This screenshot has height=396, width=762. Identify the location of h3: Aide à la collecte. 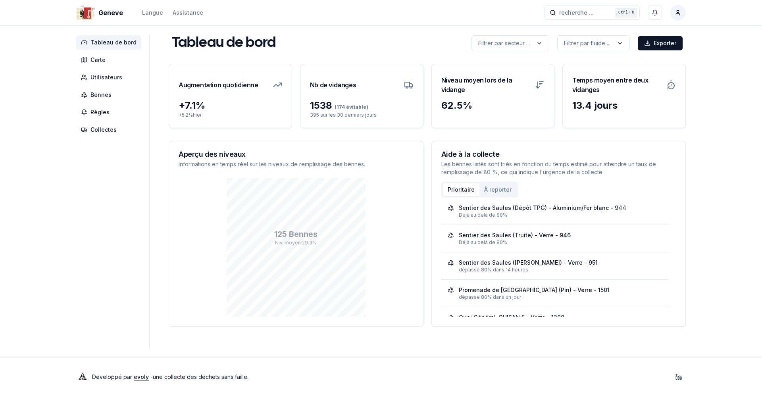
(559, 154).